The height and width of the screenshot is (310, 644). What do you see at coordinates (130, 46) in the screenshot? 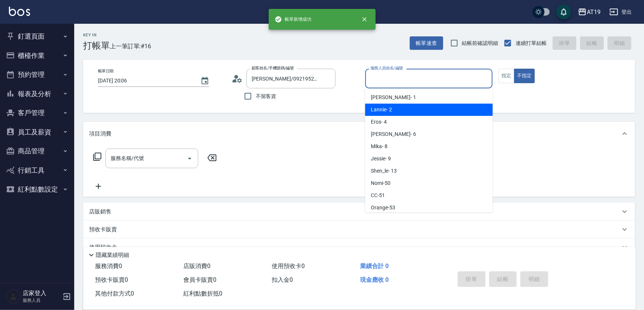
I see `span: 上一筆訂單:#16` at bounding box center [130, 46].